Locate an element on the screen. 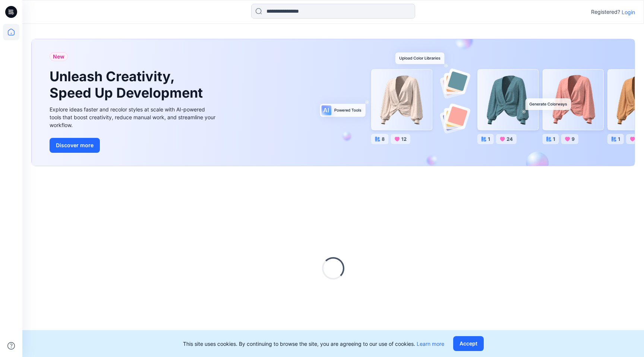  a: Learn more is located at coordinates (431, 344).